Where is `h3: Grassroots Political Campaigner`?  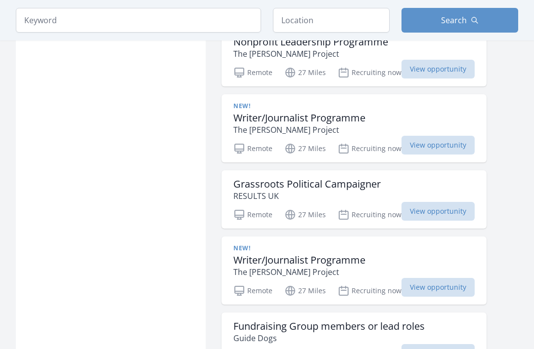
h3: Grassroots Political Campaigner is located at coordinates (307, 184).